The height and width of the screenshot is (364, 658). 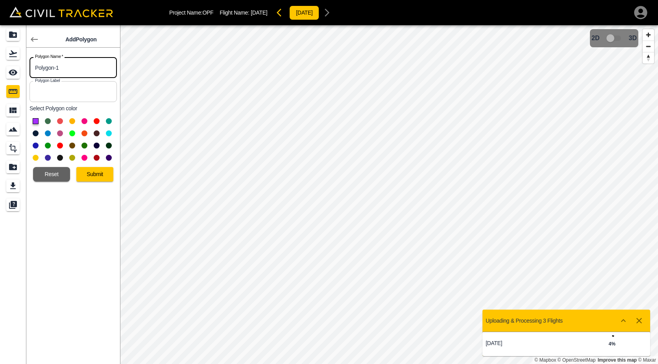 What do you see at coordinates (647, 360) in the screenshot?
I see `a: Maxar` at bounding box center [647, 360].